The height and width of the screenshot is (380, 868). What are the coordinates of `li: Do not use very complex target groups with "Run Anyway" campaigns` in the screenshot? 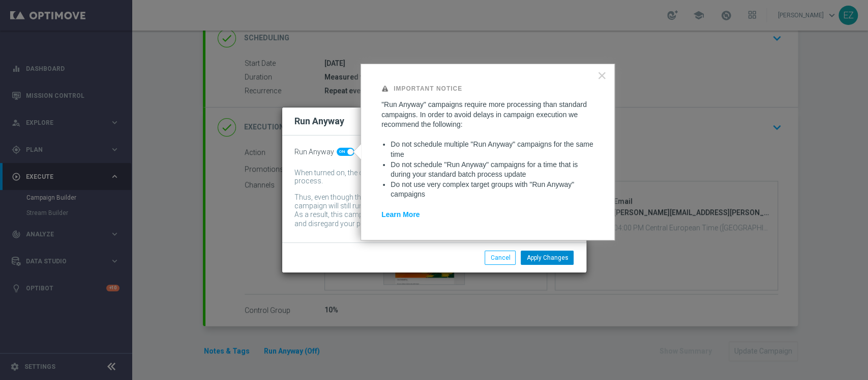 It's located at (492, 189).